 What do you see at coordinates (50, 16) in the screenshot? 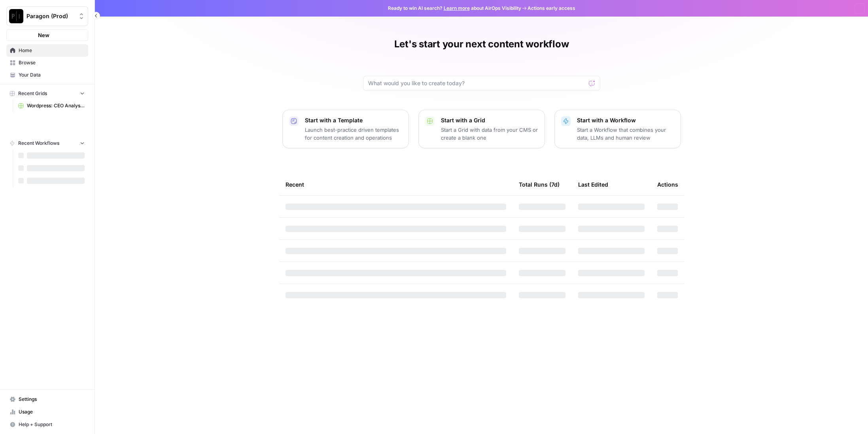
I see `span: Paragon (Prod)` at bounding box center [50, 16].